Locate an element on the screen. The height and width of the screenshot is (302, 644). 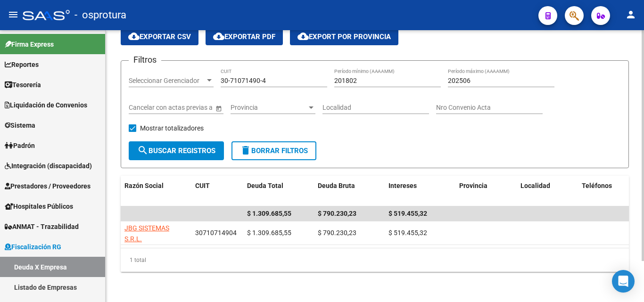
span: - osprotura is located at coordinates (100, 15).